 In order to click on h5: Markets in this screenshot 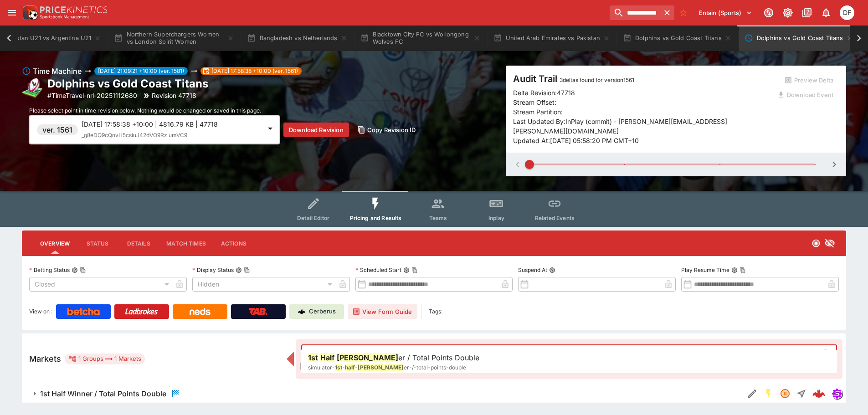, I will do `click(45, 358)`.